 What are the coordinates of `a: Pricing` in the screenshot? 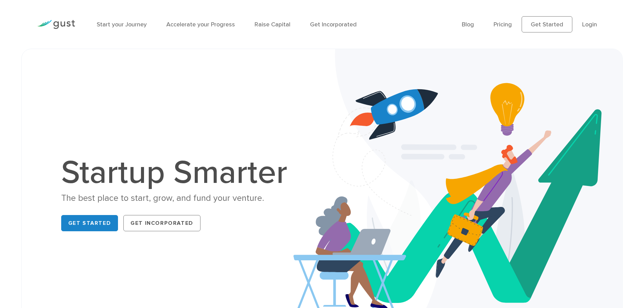 It's located at (503, 25).